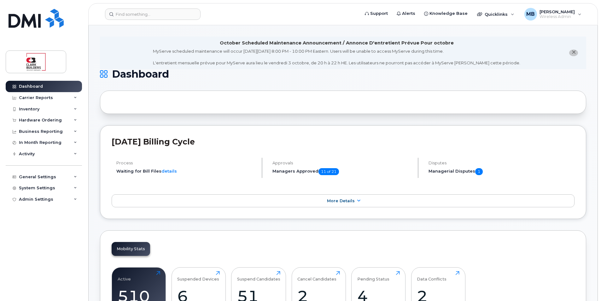 Image resolution: width=601 pixels, height=301 pixels. I want to click on a: details, so click(169, 171).